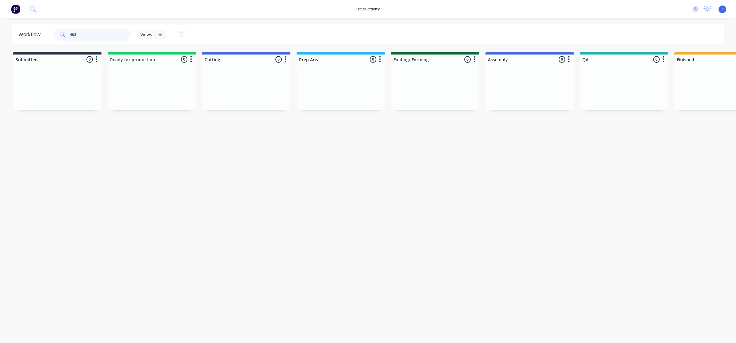 This screenshot has height=343, width=736. What do you see at coordinates (31, 35) in the screenshot?
I see `div: Workflow` at bounding box center [31, 35].